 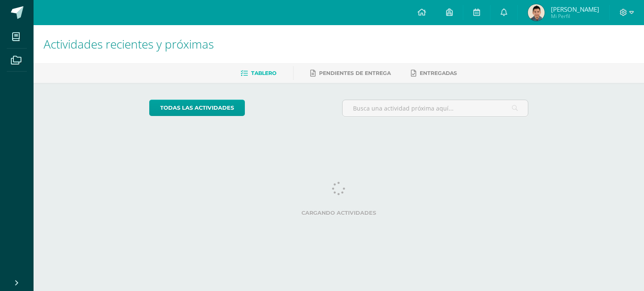 What do you see at coordinates (339, 213) in the screenshot?
I see `label: Cargando actividades` at bounding box center [339, 213].